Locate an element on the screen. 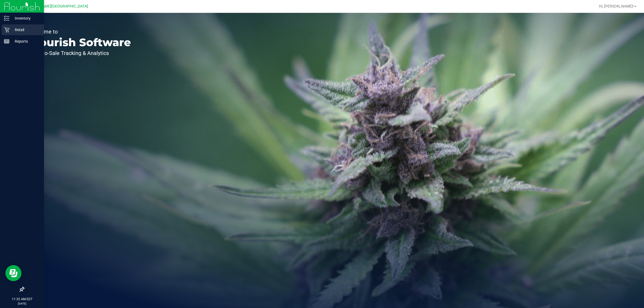  p: Welcome to is located at coordinates (80, 32).